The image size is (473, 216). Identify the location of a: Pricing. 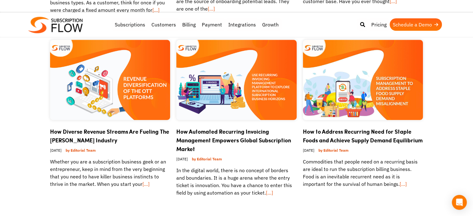
(379, 25).